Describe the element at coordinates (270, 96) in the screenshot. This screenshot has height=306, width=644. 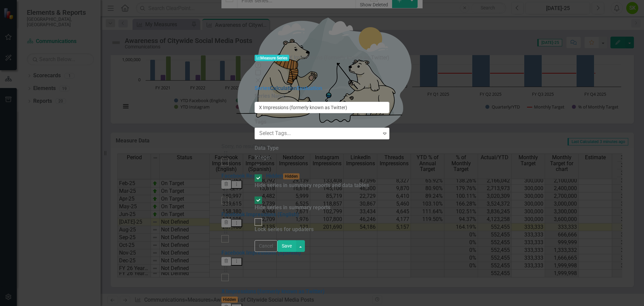
I see `label: Series Name` at that location.